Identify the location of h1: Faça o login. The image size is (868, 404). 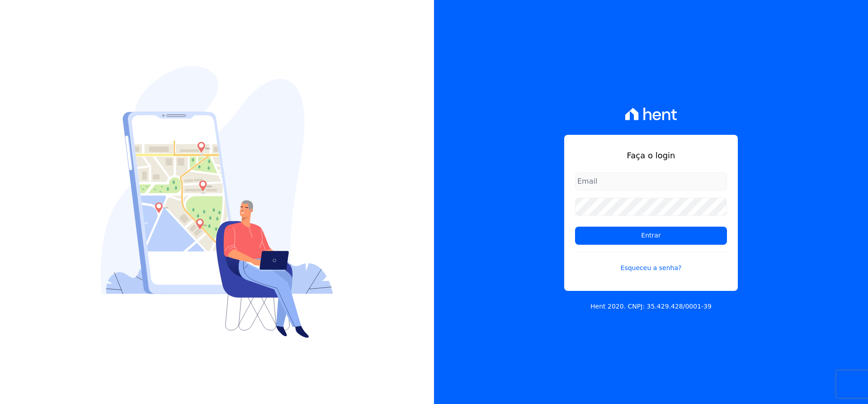
(651, 155).